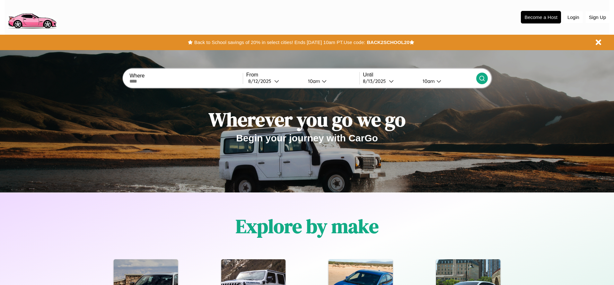 The width and height of the screenshot is (614, 285). Describe the element at coordinates (541, 17) in the screenshot. I see `button: Become a Host` at that location.